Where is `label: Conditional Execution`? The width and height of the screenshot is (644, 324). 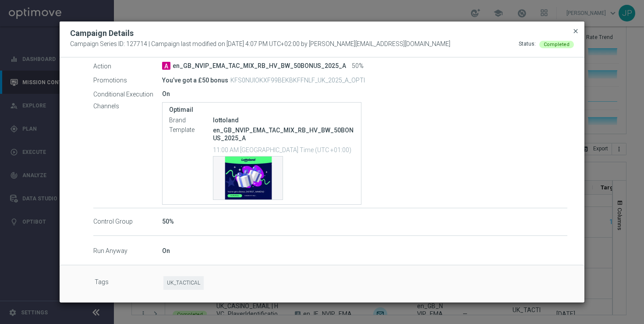
label: Conditional Execution is located at coordinates (127, 94).